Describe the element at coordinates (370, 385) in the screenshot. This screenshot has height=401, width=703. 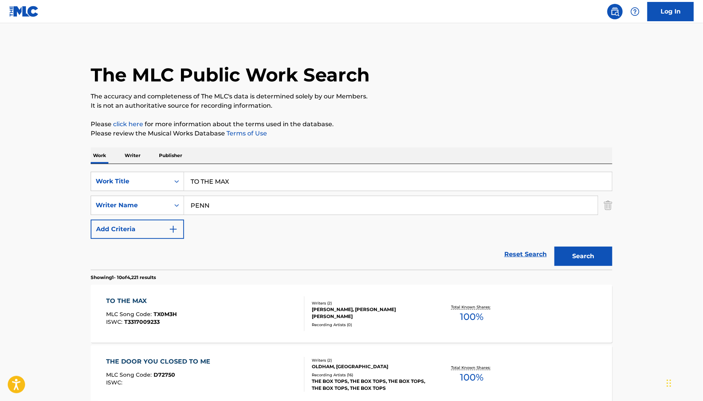
I see `div: THE BOX TOPS, THE BOX TOPS, THE BOX TOPS, THE BOX TOPS, THE BOX TOPS` at that location.